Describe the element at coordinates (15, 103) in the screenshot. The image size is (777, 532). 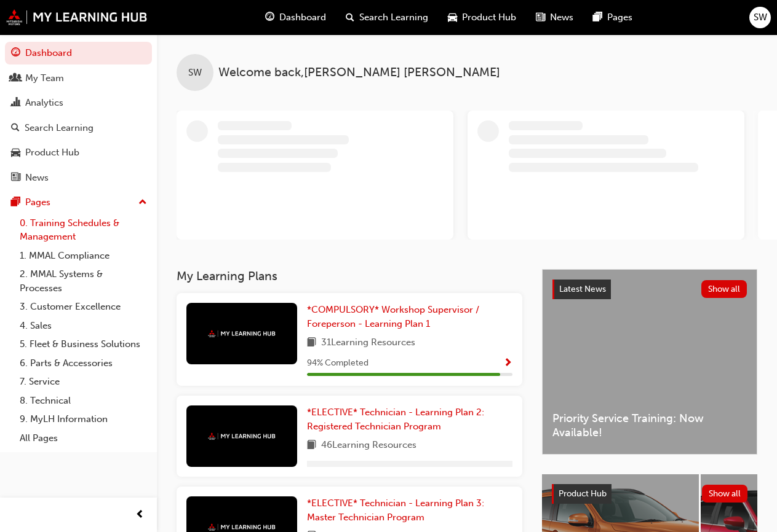
I see `span: chart-icon` at that location.